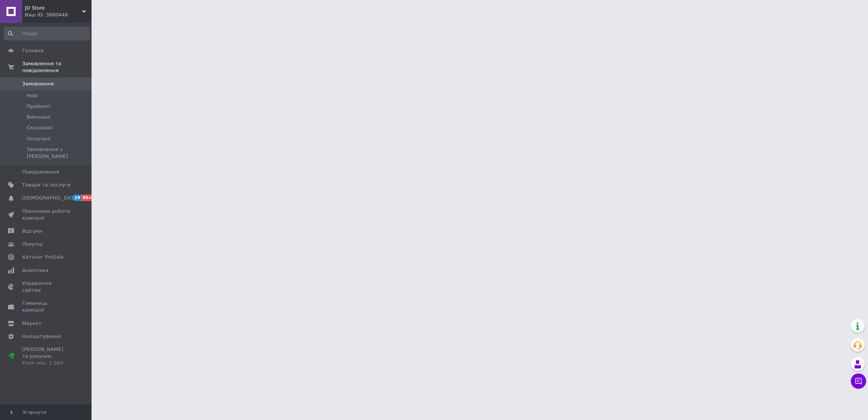  Describe the element at coordinates (35, 270) in the screenshot. I see `span: Аналітика` at that location.